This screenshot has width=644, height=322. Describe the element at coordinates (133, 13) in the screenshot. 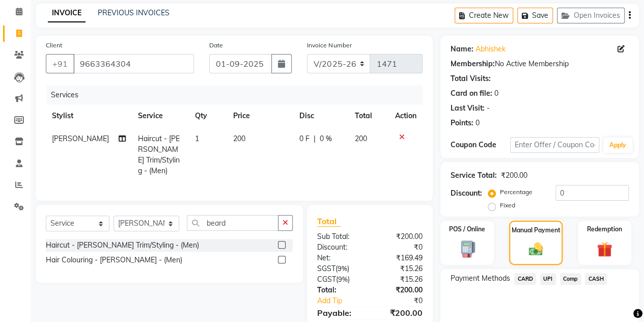

I see `a: PREVIOUS INVOICES` at that location.